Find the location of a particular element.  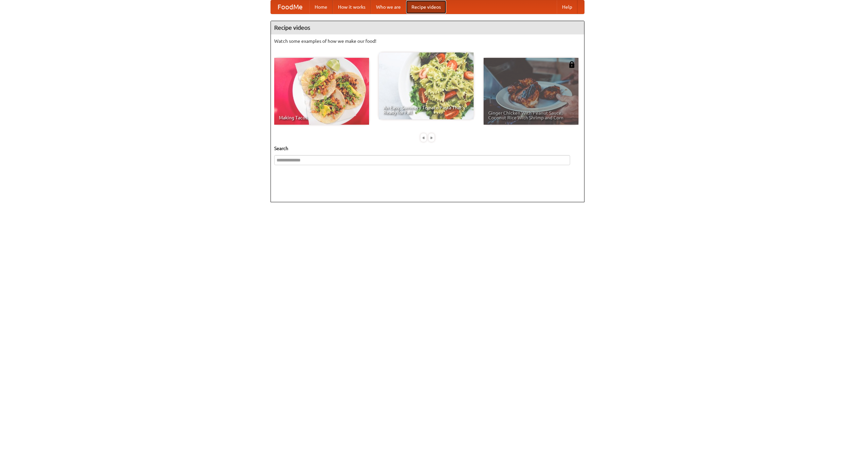

a: Help is located at coordinates (567, 7).